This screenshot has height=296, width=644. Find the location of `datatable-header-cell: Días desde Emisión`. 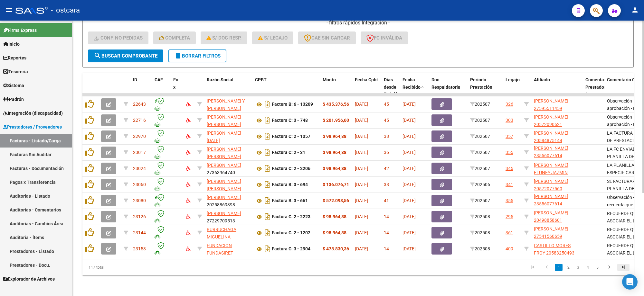

datatable-header-cell: Días desde Emisión is located at coordinates (391, 95).